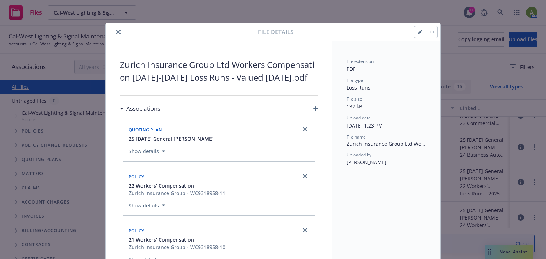  What do you see at coordinates (354, 106) in the screenshot?
I see `span: 132 kB` at bounding box center [354, 106].